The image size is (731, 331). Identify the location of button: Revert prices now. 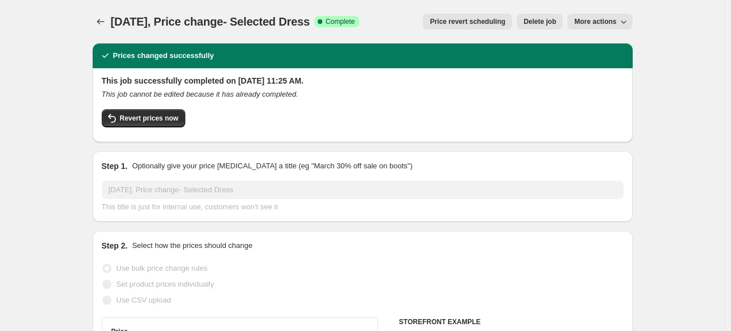
(143, 118).